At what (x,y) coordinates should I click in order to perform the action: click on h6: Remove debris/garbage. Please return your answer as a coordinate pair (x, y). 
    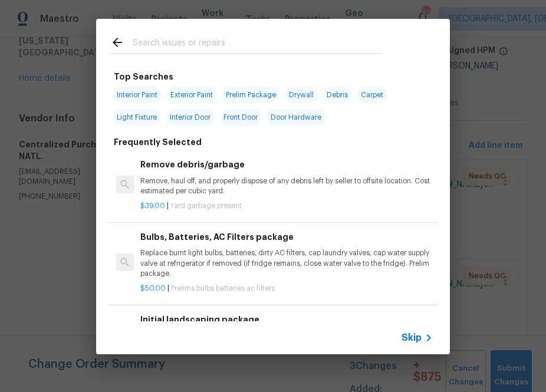
    Looking at the image, I should click on (287, 164).